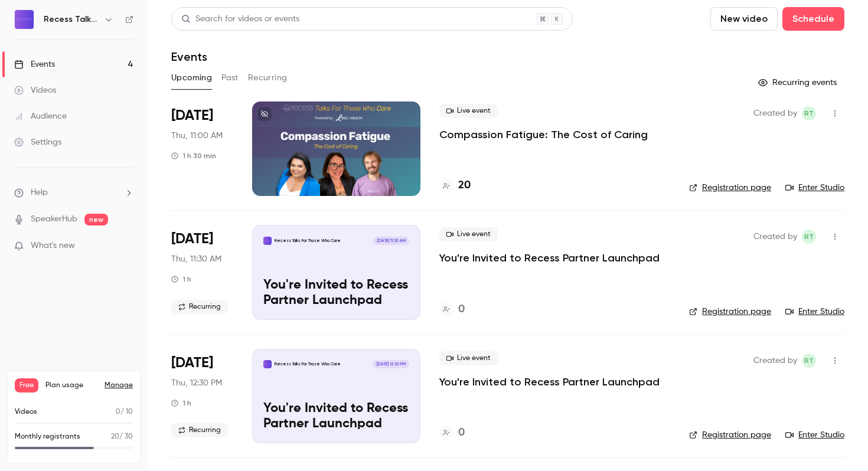  What do you see at coordinates (54, 219) in the screenshot?
I see `a: SpeakerHub` at bounding box center [54, 219].